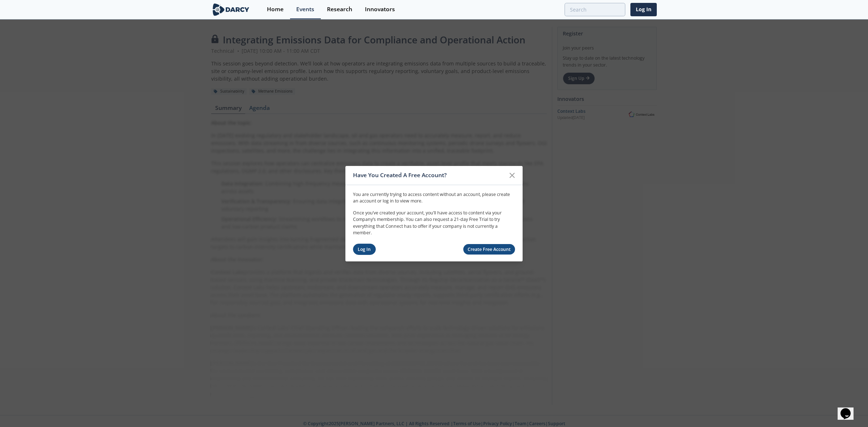 The image size is (868, 427). What do you see at coordinates (340, 9) in the screenshot?
I see `div: Research` at bounding box center [340, 9].